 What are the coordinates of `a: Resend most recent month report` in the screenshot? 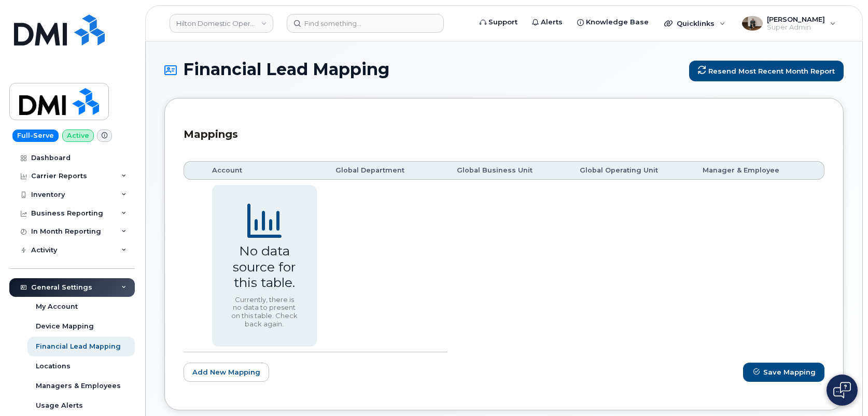 It's located at (766, 71).